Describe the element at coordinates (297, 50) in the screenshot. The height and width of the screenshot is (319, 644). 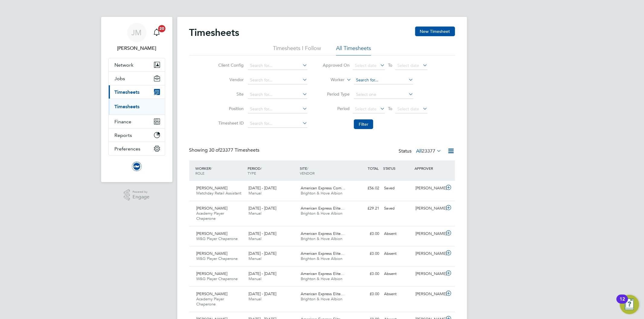
I see `li: Timesheets I Follow` at that location.